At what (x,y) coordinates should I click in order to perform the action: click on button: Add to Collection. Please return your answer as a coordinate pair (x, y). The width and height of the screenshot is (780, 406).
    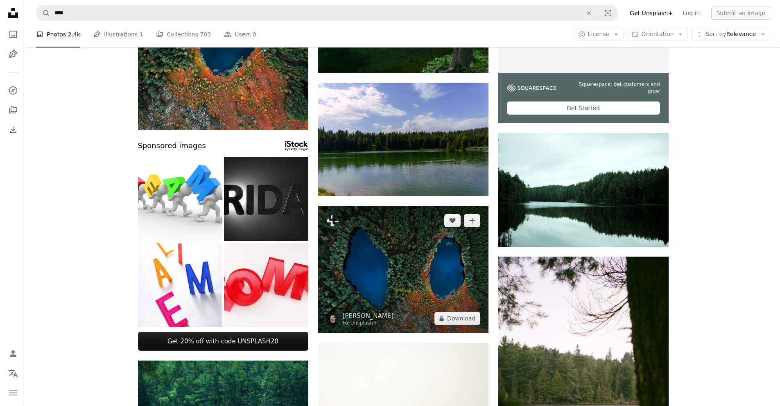
    Looking at the image, I should click on (472, 221).